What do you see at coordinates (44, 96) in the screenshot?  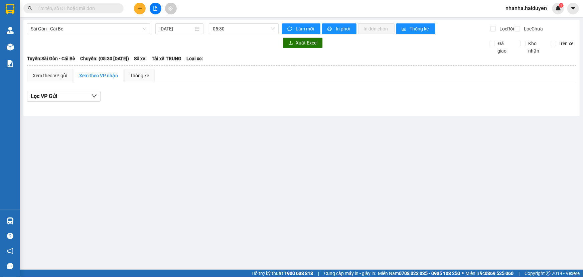 I see `span: Lọc VP Gửi` at bounding box center [44, 96].